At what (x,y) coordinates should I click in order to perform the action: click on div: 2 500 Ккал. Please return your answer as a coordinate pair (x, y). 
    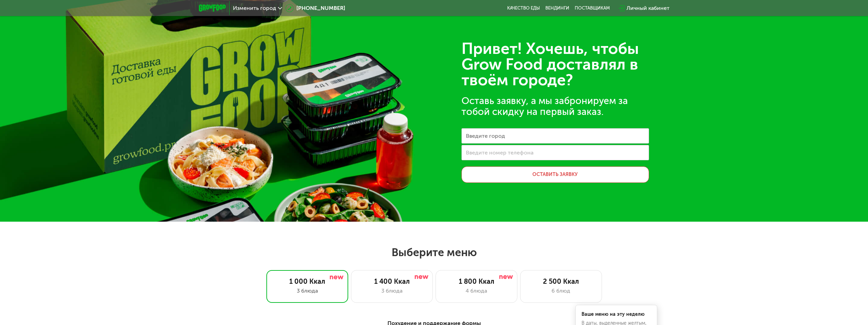
    Looking at the image, I should click on (561, 281).